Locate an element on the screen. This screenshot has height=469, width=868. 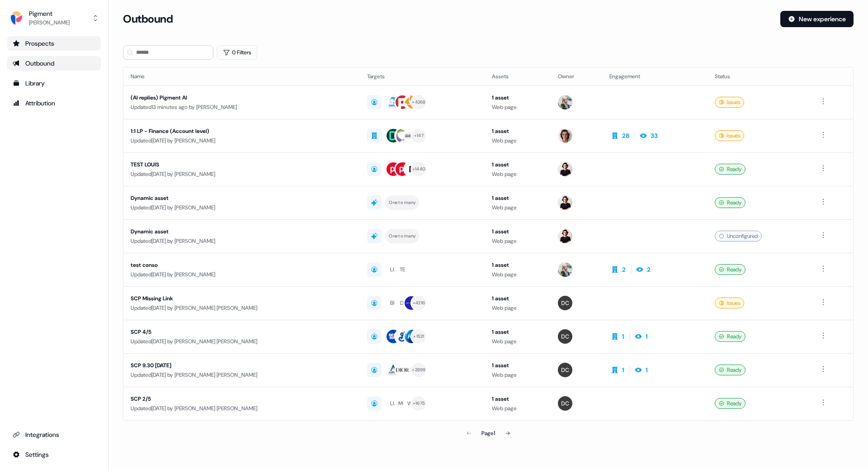
div: + 1440 is located at coordinates (419, 169).